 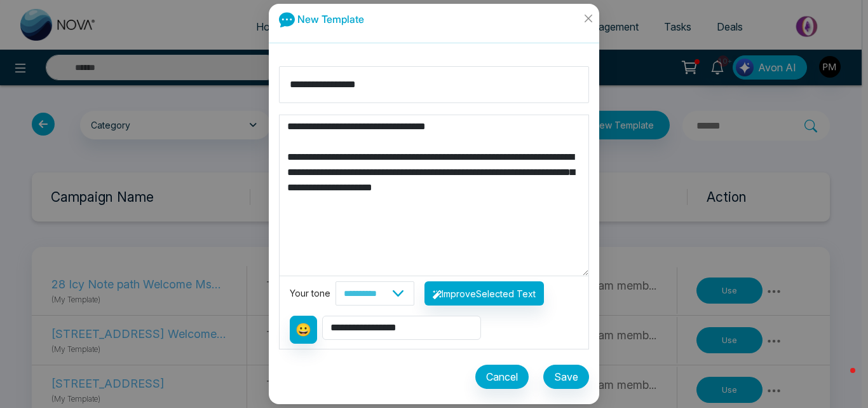 What do you see at coordinates (484, 293) in the screenshot?
I see `button: ImproveSelected Text` at bounding box center [484, 293].